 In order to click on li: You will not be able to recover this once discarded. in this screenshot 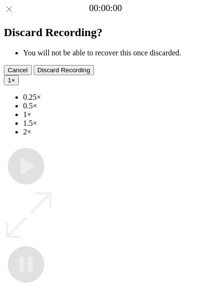, I will do `click(115, 53)`.